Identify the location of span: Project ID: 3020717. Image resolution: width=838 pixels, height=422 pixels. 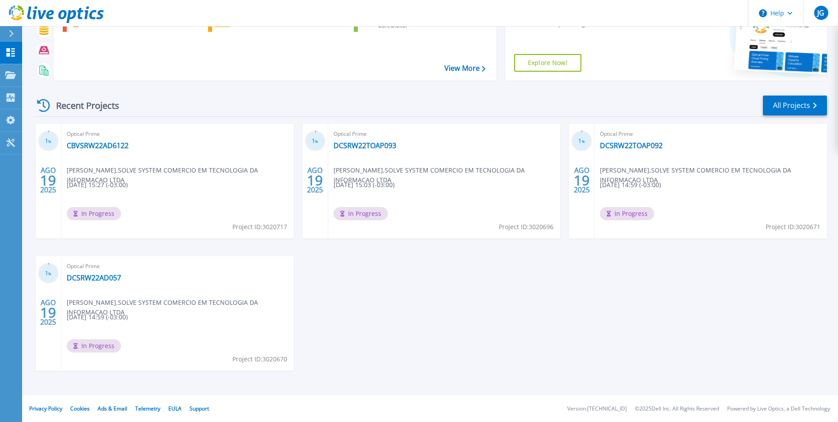
(260, 227).